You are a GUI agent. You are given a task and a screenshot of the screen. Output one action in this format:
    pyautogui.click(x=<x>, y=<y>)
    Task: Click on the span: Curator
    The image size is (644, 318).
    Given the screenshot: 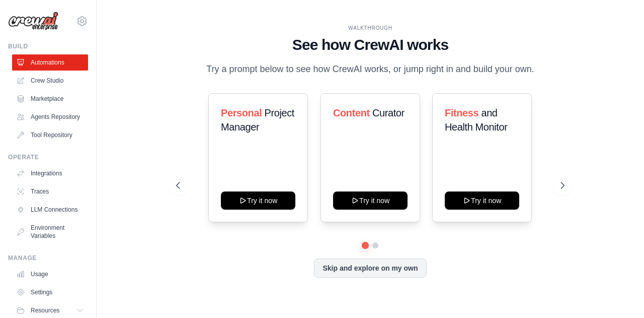 What is the action you would take?
    pyautogui.click(x=388, y=113)
    